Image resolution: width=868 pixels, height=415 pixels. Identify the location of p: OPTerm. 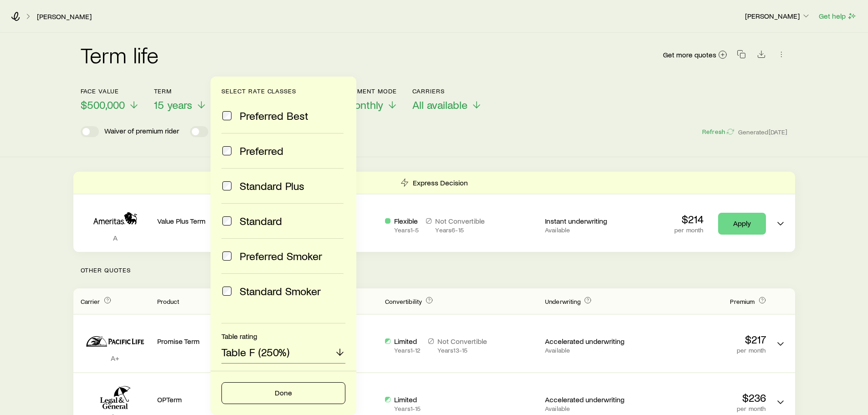
(218, 400).